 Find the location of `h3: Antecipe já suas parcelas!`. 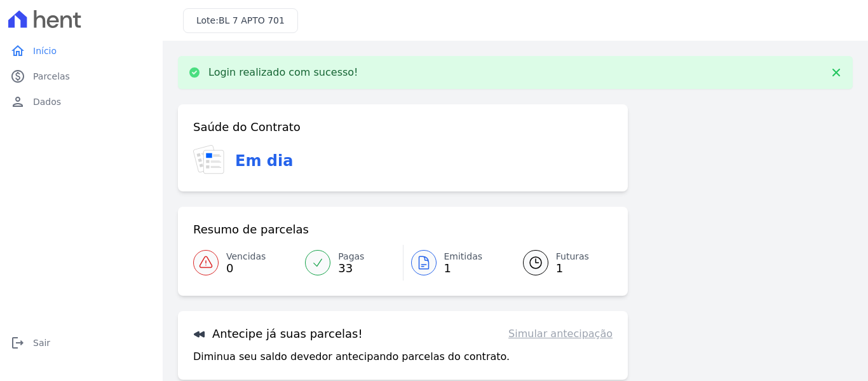

h3: Antecipe já suas parcelas! is located at coordinates (277, 334).